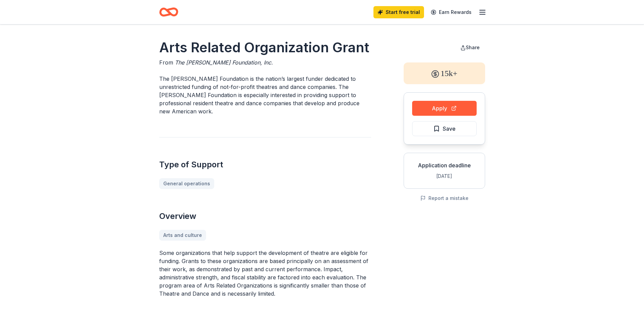 This screenshot has height=315, width=644. What do you see at coordinates (445, 73) in the screenshot?
I see `div: 15k+` at bounding box center [445, 73].